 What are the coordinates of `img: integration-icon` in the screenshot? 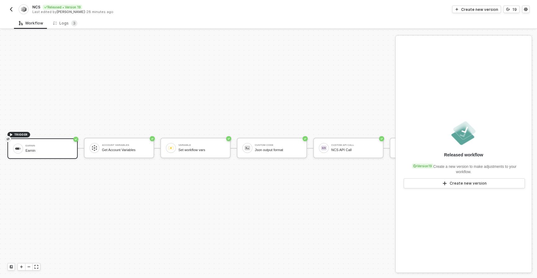 It's located at (23, 9).